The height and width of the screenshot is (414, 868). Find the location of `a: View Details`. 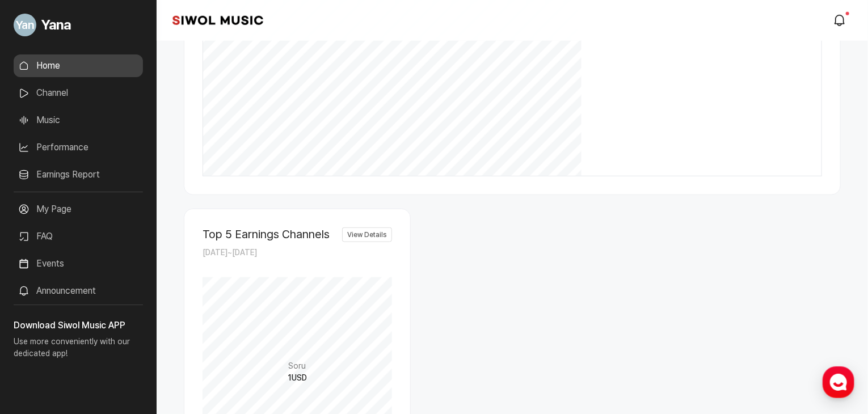

a: View Details is located at coordinates (367, 235).